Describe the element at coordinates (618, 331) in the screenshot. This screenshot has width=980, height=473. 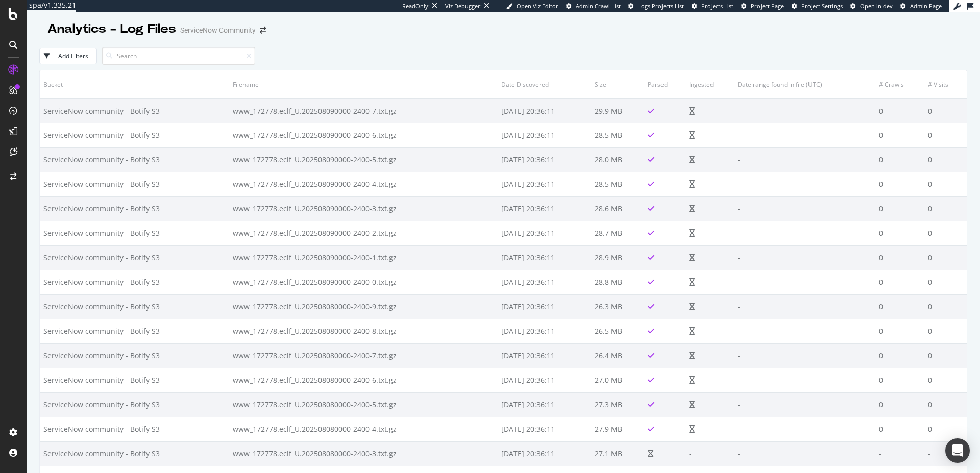
I see `td: 26.5 MB` at that location.